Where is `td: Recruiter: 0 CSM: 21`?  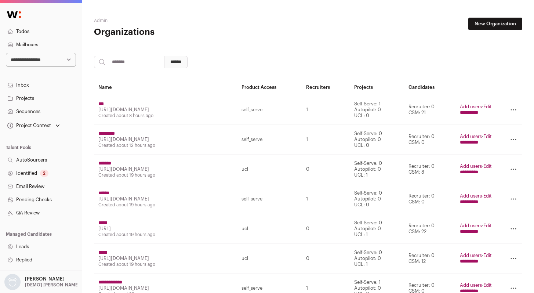 td: Recruiter: 0 CSM: 21 is located at coordinates (430, 110).